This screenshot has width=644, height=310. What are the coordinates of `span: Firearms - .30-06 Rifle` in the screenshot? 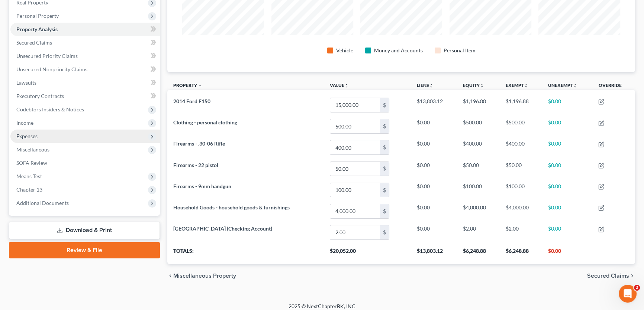 It's located at (199, 144).